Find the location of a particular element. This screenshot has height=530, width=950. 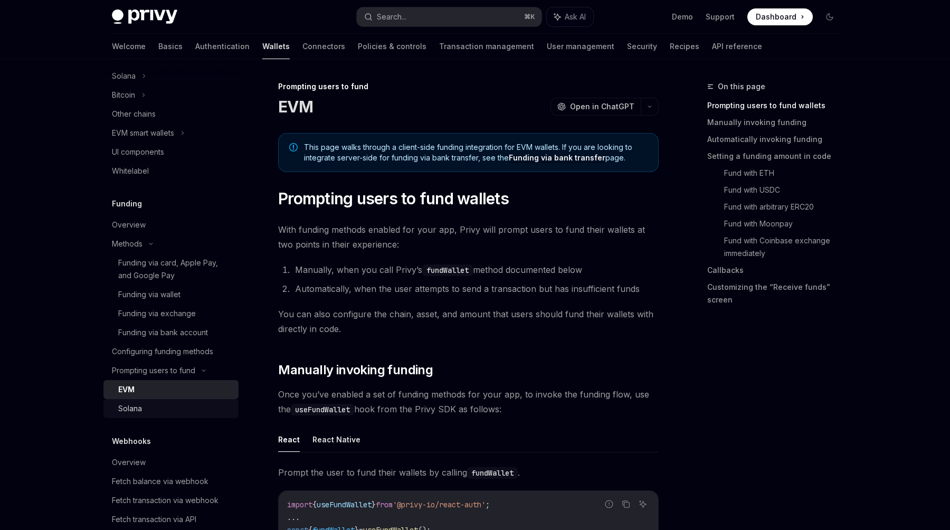

a: Welcome is located at coordinates (129, 46).